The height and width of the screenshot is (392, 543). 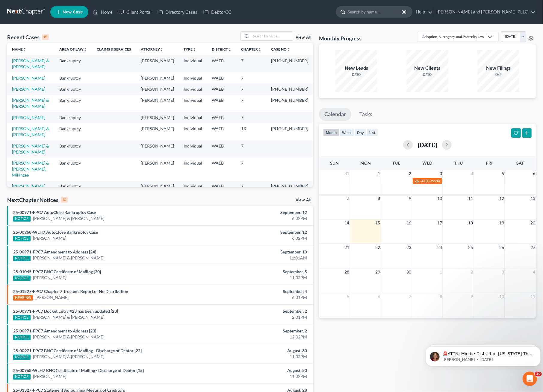 I want to click on span: 11, so click(x=533, y=297).